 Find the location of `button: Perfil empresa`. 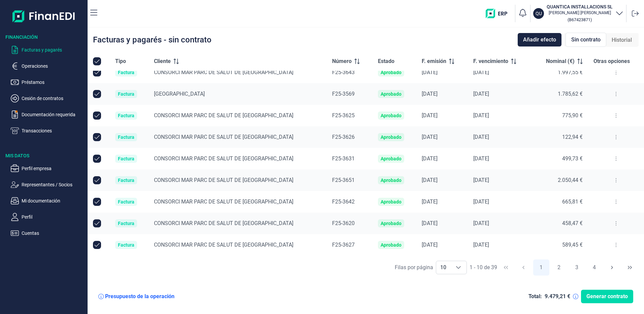

button: Perfil empresa is located at coordinates (48, 169).